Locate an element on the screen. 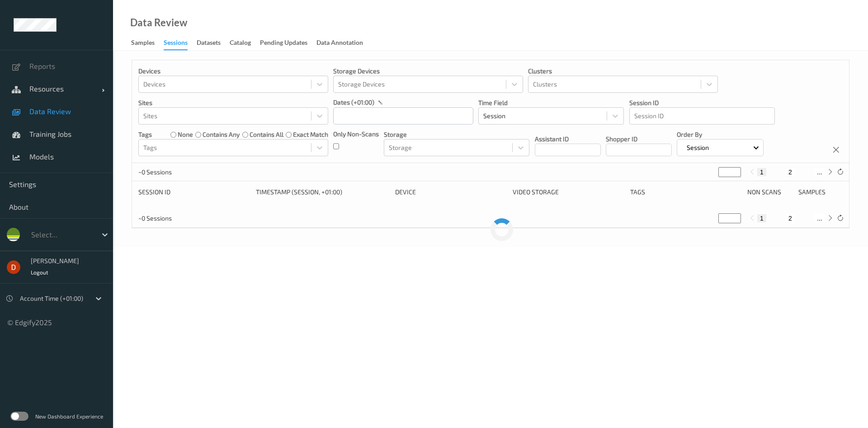  label: none is located at coordinates (185, 134).